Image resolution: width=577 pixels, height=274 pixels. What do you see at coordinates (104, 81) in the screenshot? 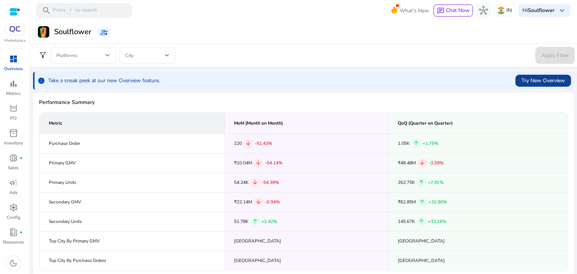
I see `p: Take a sneak peek at our new Overview feature.` at bounding box center [104, 81].